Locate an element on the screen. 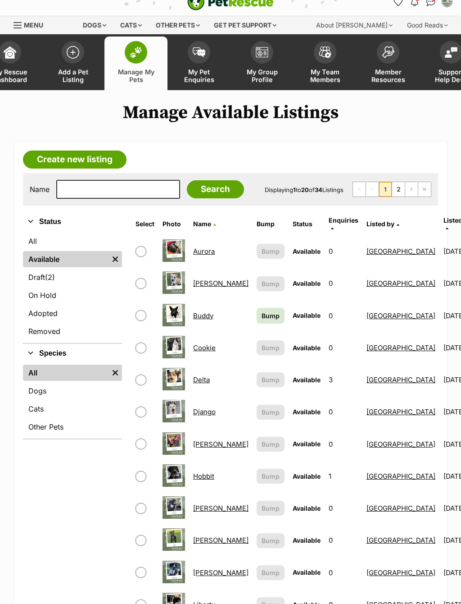 This screenshot has width=461, height=604. a: Name is located at coordinates (205, 223).